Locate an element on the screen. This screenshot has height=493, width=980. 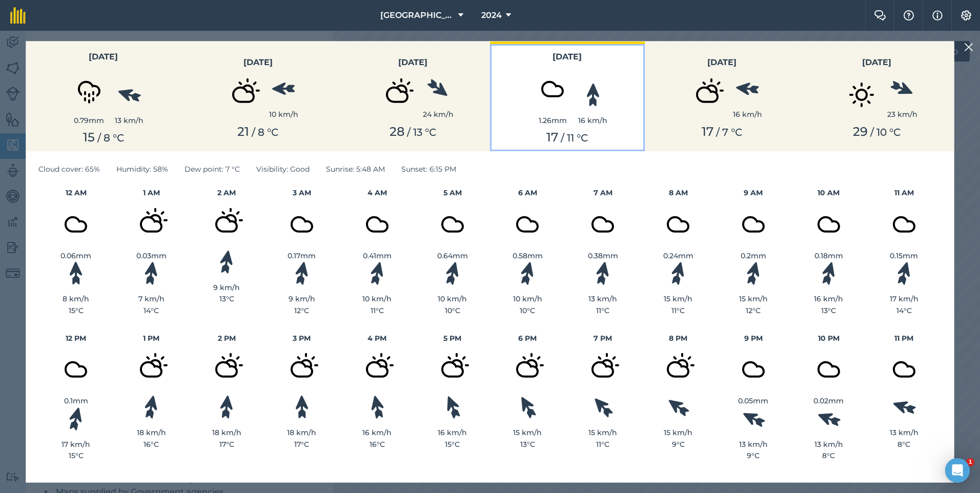
h4: 9 AM is located at coordinates (753, 192).